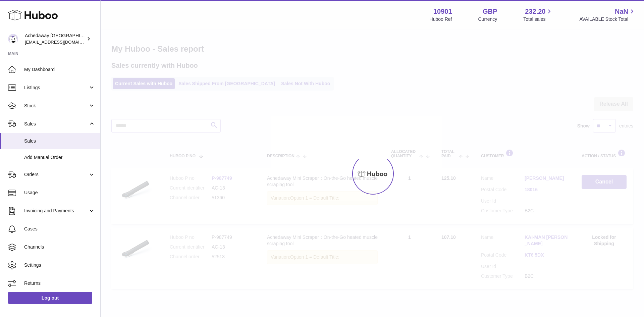 The height and width of the screenshot is (317, 644). What do you see at coordinates (13, 39) in the screenshot?
I see `img: admin@newpb.co.uk` at bounding box center [13, 39].